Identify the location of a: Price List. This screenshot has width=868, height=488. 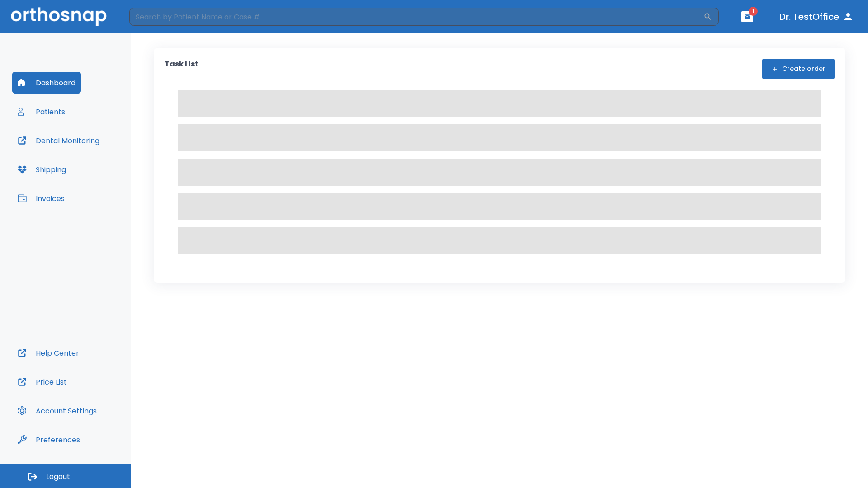
(42, 382).